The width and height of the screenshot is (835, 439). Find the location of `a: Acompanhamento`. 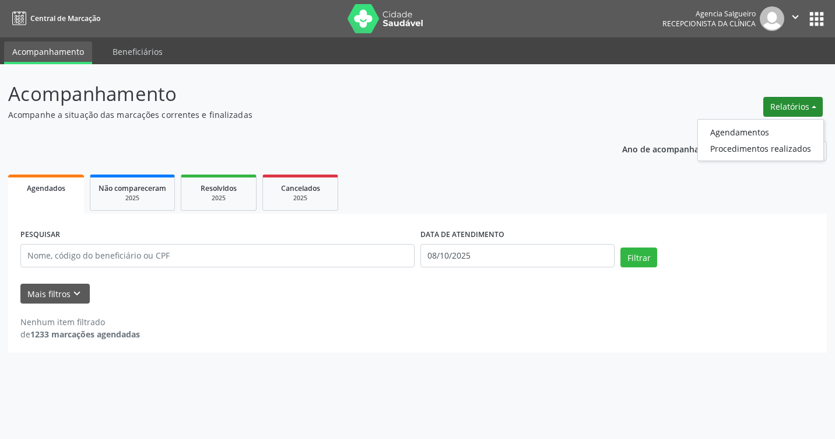

a: Acompanhamento is located at coordinates (48, 52).